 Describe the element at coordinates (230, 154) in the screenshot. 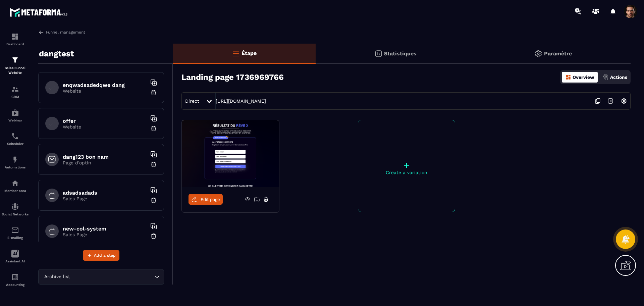

I see `img: image` at that location.